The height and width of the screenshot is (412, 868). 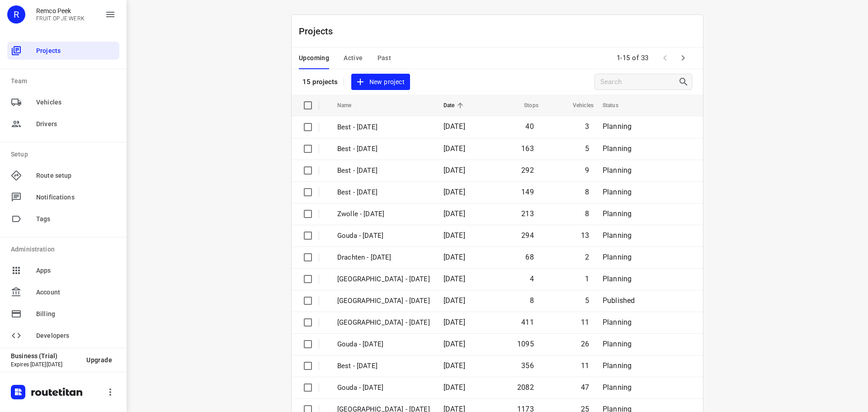 I want to click on span: Tags, so click(x=76, y=219).